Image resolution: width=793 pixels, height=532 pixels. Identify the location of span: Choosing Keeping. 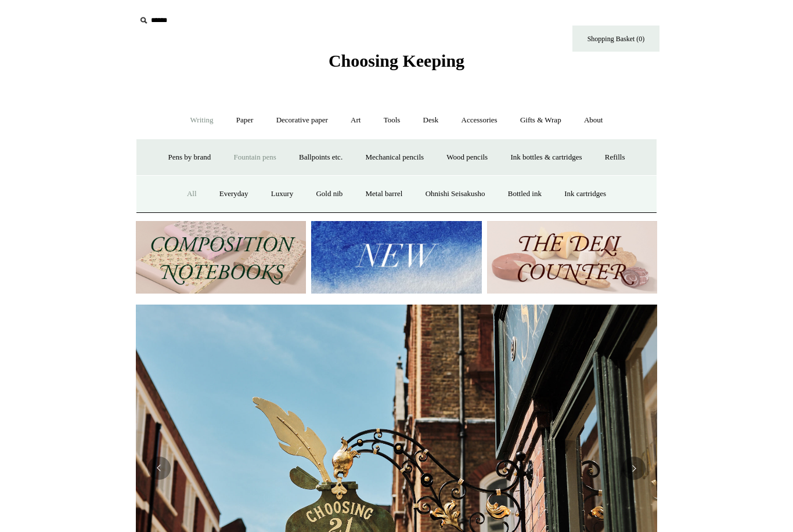
(396, 61).